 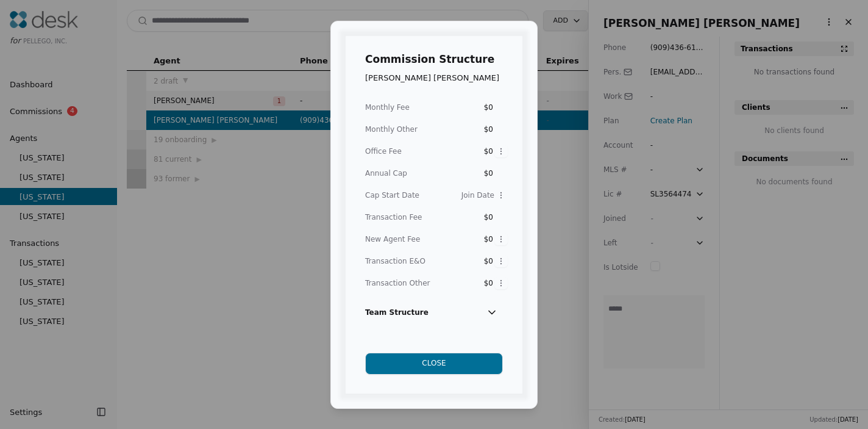 What do you see at coordinates (434, 364) in the screenshot?
I see `button: Close` at bounding box center [434, 364].